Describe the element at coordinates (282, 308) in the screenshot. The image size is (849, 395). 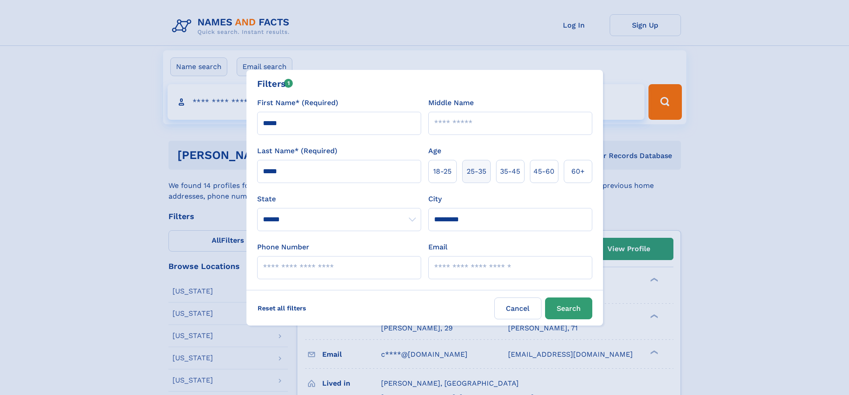
I see `label: Reset all filters` at that location.